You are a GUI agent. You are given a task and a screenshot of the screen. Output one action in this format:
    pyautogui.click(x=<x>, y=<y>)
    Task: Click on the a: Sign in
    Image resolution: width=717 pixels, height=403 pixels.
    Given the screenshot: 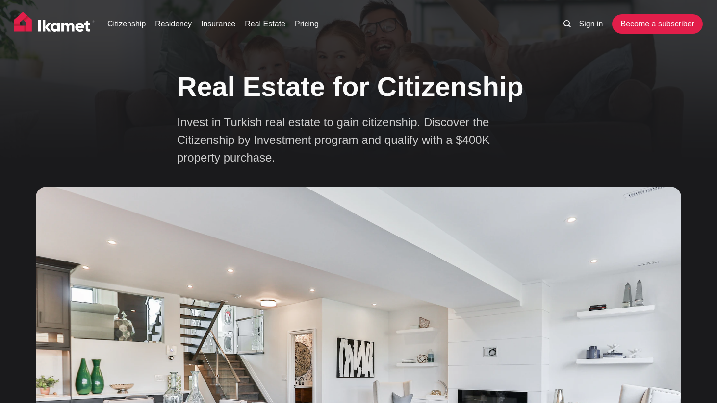 What is the action you would take?
    pyautogui.click(x=591, y=24)
    